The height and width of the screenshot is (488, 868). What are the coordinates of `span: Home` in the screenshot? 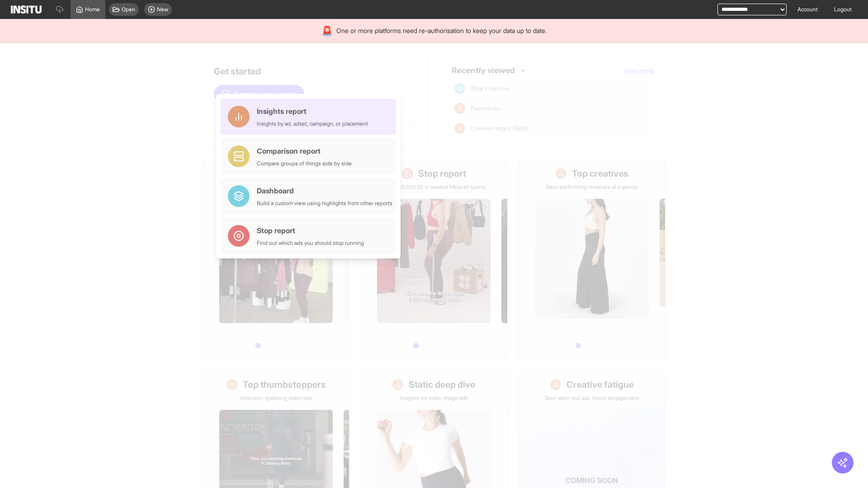 It's located at (92, 10).